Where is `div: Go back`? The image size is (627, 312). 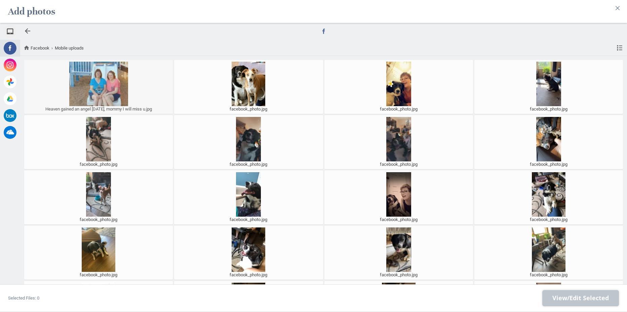 div: Go back is located at coordinates (28, 31).